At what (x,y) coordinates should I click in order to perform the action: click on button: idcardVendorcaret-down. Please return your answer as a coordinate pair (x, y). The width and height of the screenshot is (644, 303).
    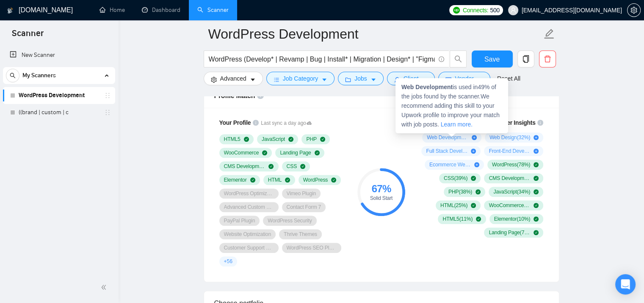
    Looking at the image, I should click on (464, 79).